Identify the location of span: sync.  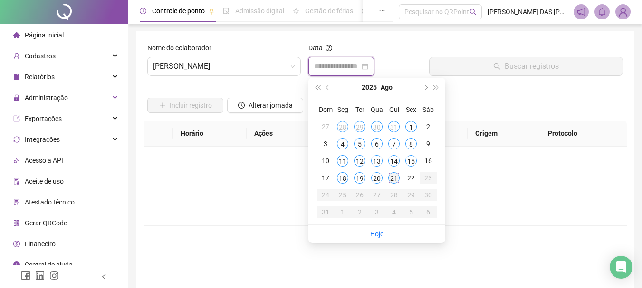
(17, 140).